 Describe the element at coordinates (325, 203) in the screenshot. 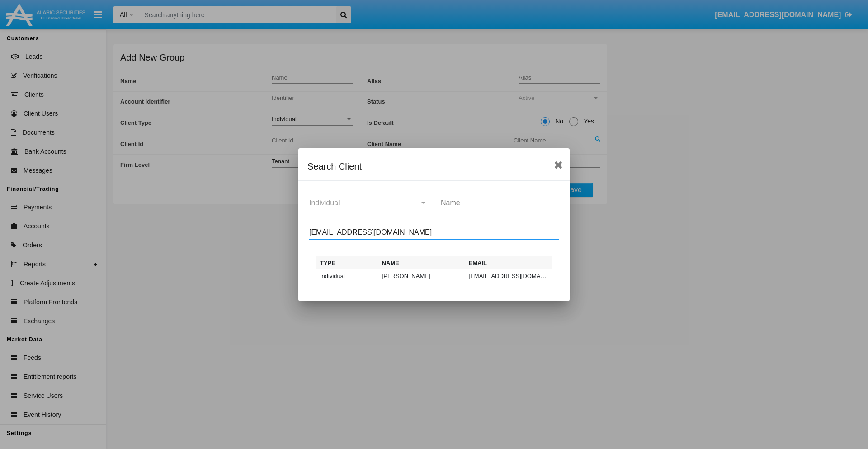

I see `span: Individual` at that location.